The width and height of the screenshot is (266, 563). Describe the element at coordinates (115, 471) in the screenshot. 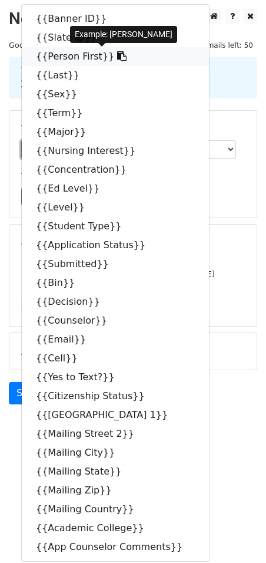

I see `a: {{Mailing State}}` at that location.